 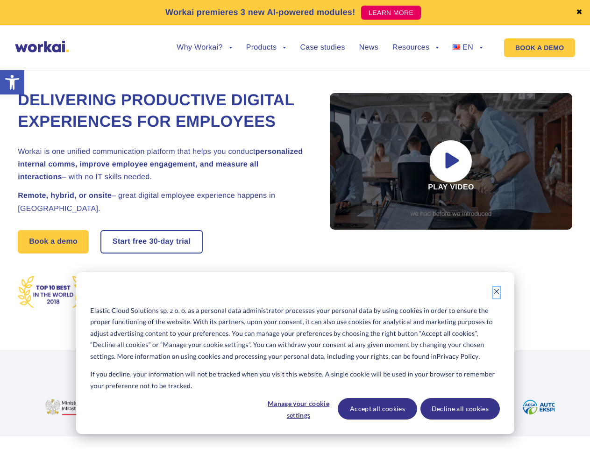 What do you see at coordinates (266, 48) in the screenshot?
I see `a: Products` at bounding box center [266, 48].